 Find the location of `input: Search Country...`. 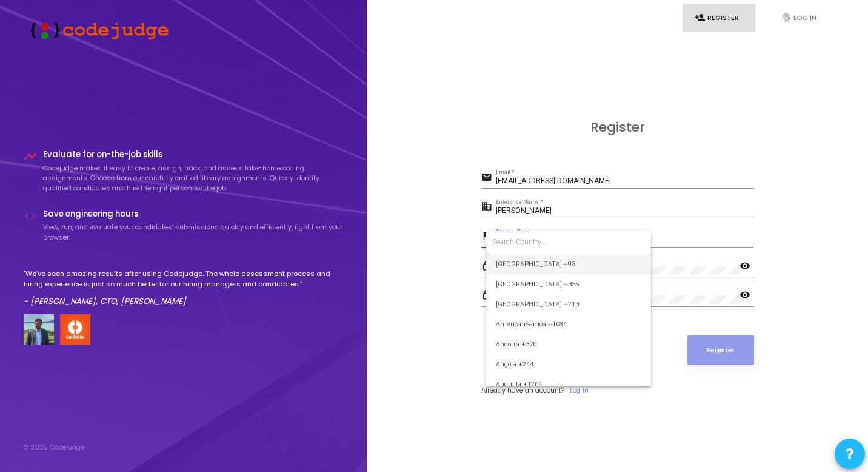

input: Search Country... is located at coordinates (569, 242).